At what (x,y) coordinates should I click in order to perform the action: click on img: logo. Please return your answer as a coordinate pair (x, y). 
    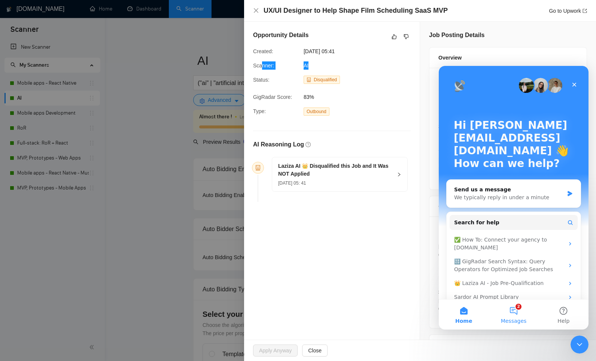
    Looking at the image, I should click on (21, 20).